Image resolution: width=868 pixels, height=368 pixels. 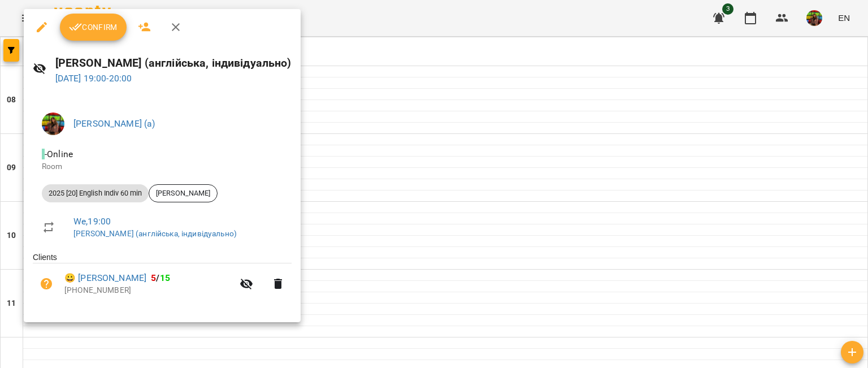 I want to click on a: We , 19:00, so click(x=92, y=221).